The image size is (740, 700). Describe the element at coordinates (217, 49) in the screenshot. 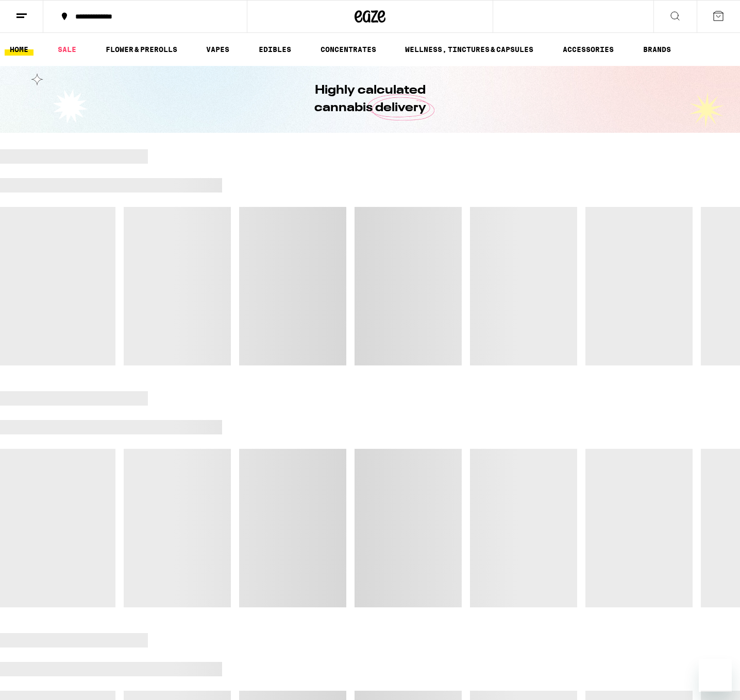

I see `a: VAPES` at that location.